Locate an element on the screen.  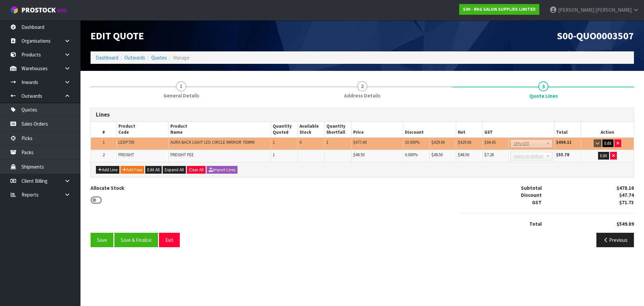
strong: $478.16 is located at coordinates (625, 187).